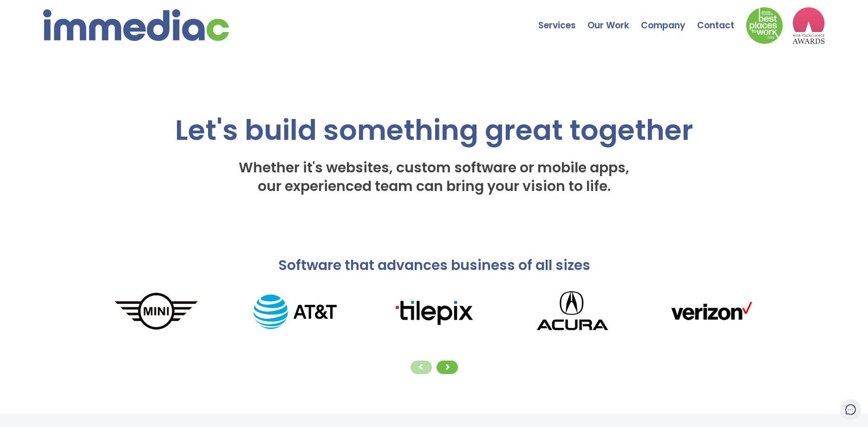 This screenshot has height=427, width=868. Describe the element at coordinates (764, 26) in the screenshot. I see `img: Down` at that location.